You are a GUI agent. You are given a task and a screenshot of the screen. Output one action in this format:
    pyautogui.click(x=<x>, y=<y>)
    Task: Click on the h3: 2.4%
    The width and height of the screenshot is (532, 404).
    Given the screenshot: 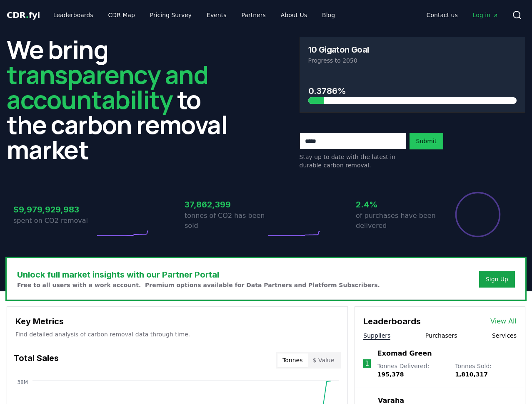 What is the action you would take?
    pyautogui.click(x=397, y=204)
    